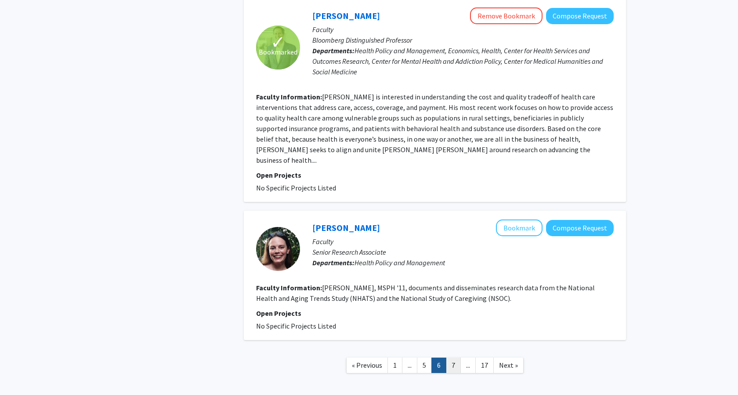  Describe the element at coordinates (458, 61) in the screenshot. I see `span: Health Policy and Management, Economics, Health, Center for Health Services and Outcomes Research...` at that location.